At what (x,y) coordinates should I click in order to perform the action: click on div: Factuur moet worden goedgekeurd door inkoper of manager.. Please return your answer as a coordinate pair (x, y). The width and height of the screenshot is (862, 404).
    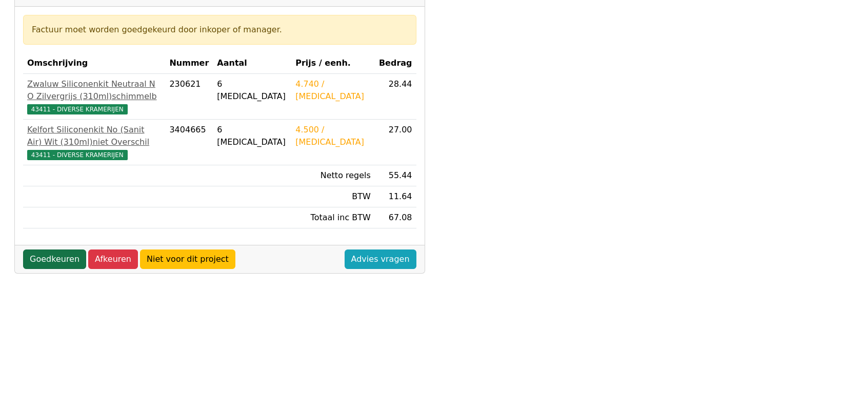
    Looking at the image, I should click on (219, 30).